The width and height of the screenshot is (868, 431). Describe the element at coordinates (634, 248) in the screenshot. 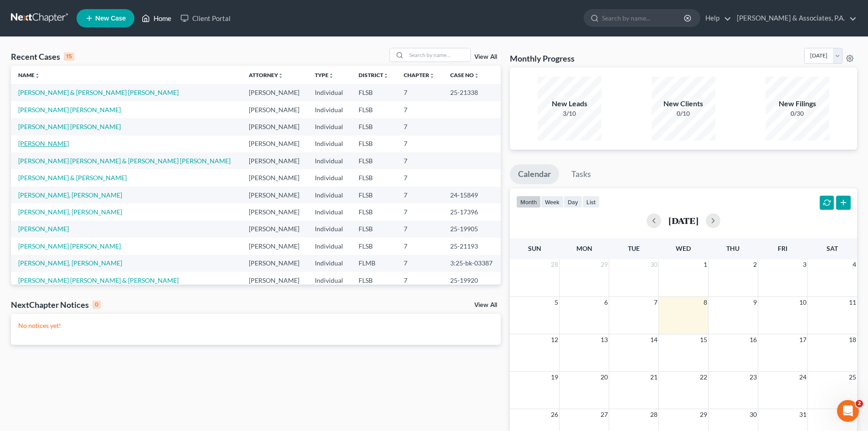

I see `span: Tue` at that location.